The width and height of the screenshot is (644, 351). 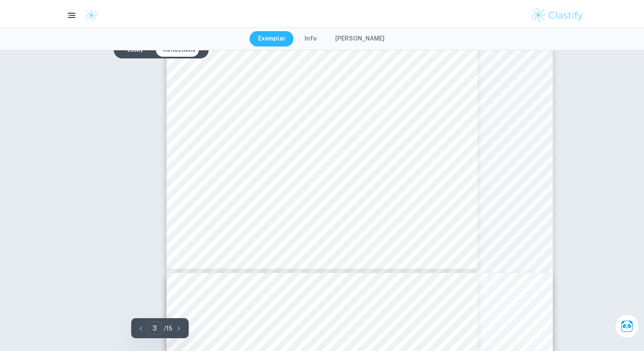 What do you see at coordinates (272, 38) in the screenshot?
I see `button: Exemplar` at bounding box center [272, 38].